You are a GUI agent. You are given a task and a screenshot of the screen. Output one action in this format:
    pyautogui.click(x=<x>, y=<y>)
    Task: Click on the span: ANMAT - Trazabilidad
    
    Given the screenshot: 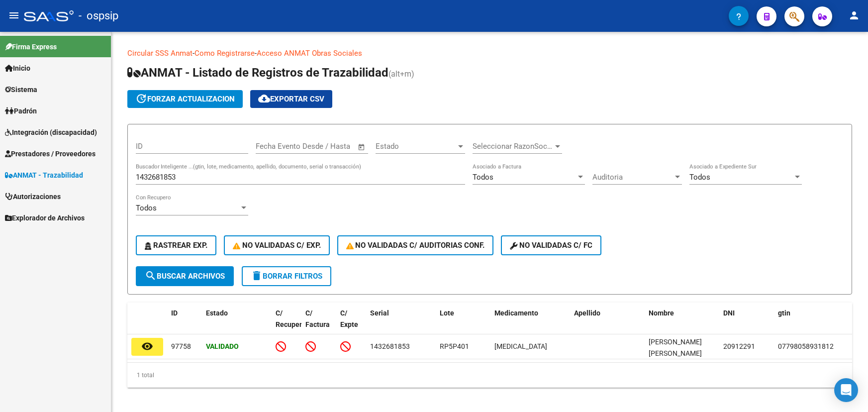 What is the action you would take?
    pyautogui.click(x=44, y=175)
    